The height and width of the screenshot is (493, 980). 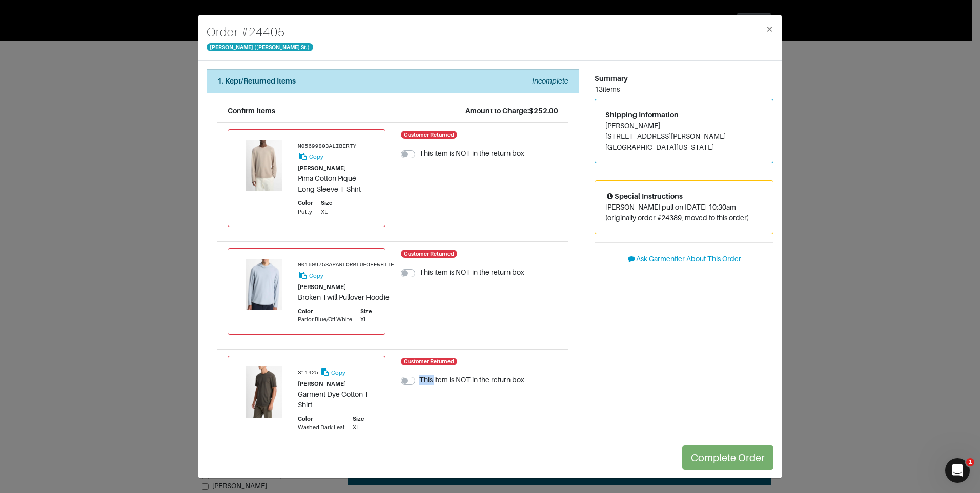 What do you see at coordinates (321, 427) in the screenshot?
I see `div: Washed Dark Leaf` at bounding box center [321, 427].